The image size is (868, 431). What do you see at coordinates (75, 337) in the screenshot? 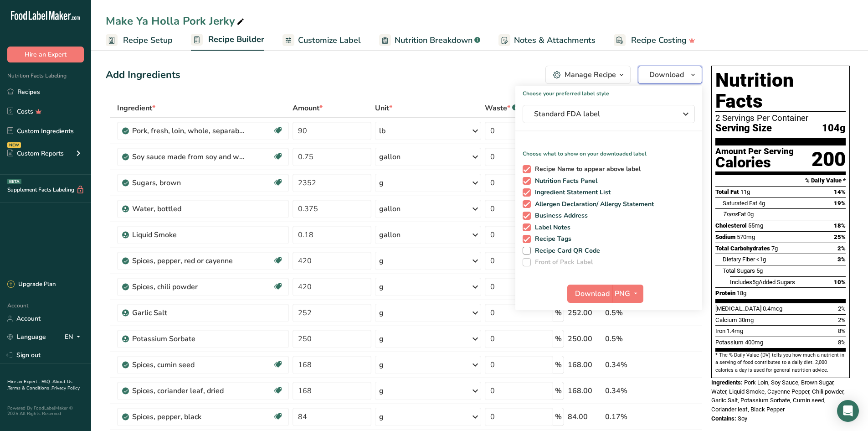
I see `div: EN` at bounding box center [75, 337].